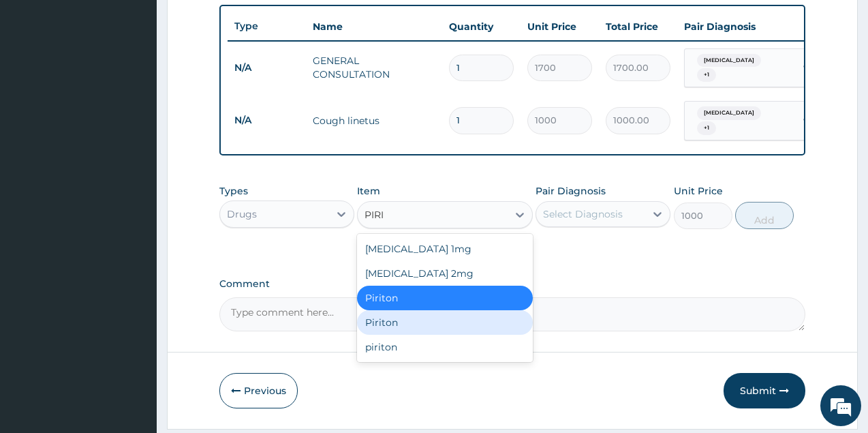 The height and width of the screenshot is (433, 868). Describe the element at coordinates (765, 216) in the screenshot. I see `button: Add` at that location.